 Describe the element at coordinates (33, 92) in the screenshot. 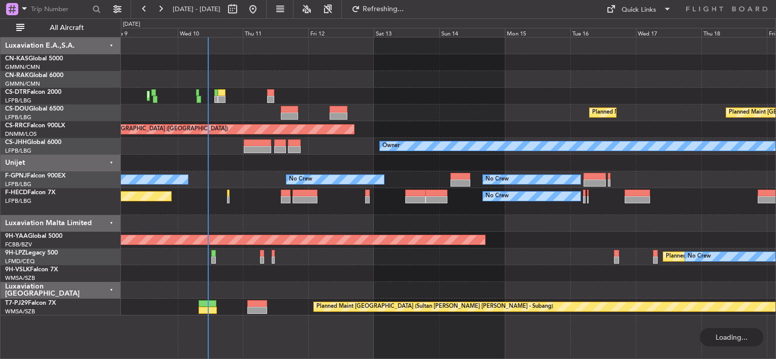

I see `a: CS-DTRFalcon 2000` at that location.